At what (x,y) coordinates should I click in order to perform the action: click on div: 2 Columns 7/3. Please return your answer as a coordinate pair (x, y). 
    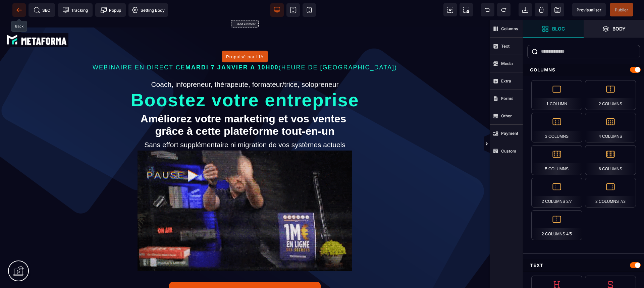
    Looking at the image, I should click on (610, 193).